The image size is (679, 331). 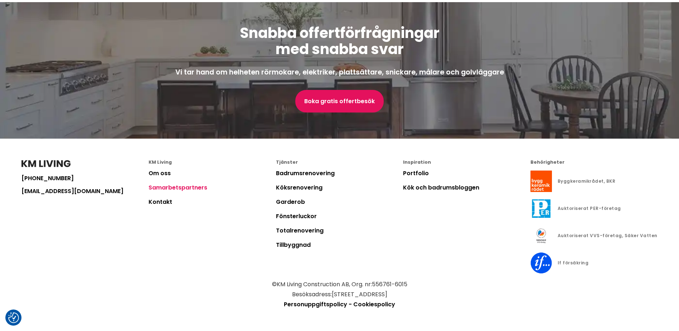 What do you see at coordinates (541, 263) in the screenshot?
I see `img: If försäkring` at bounding box center [541, 263].